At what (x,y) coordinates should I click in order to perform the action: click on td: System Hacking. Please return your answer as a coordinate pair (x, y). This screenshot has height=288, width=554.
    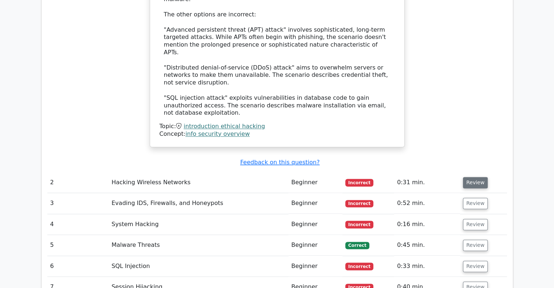
    Looking at the image, I should click on (198, 225).